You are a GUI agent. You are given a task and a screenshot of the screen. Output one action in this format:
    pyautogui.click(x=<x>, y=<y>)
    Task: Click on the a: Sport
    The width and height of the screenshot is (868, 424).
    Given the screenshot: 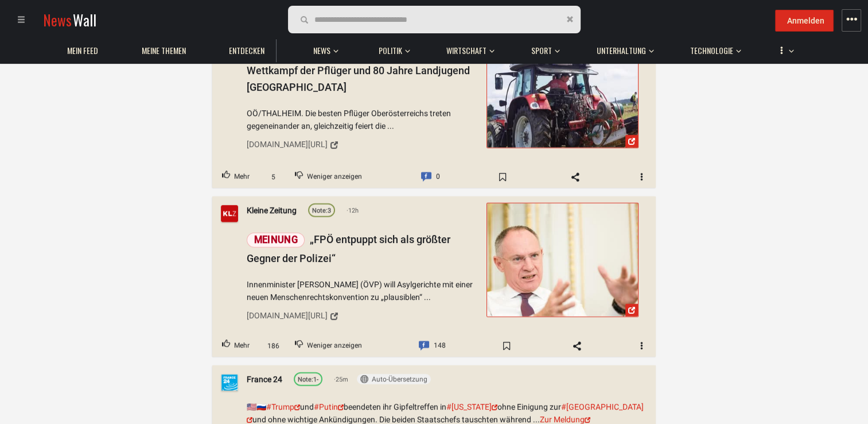 What is the action you would take?
    pyautogui.click(x=542, y=50)
    